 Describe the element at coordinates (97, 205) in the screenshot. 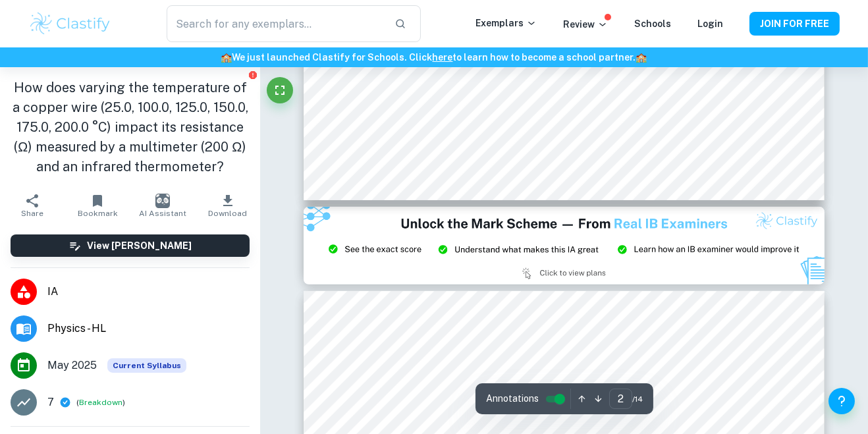

I see `button: Bookmark` at that location.